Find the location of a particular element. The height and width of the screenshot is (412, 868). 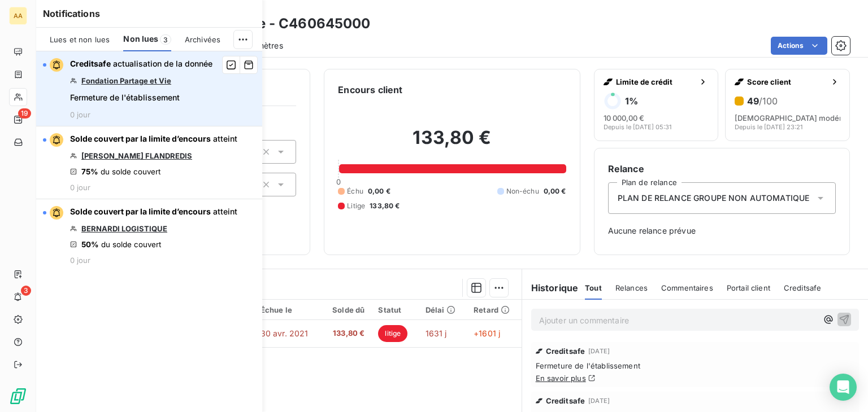

div: Retard is located at coordinates (493, 310).